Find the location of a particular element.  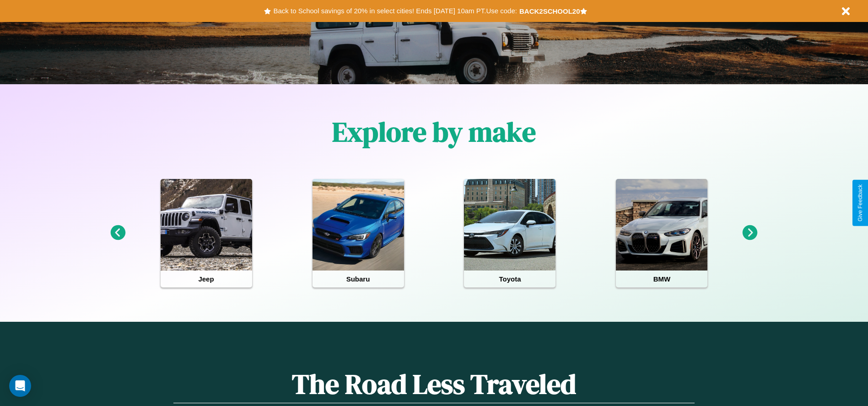

div: Open Intercom Messenger is located at coordinates (20, 386).